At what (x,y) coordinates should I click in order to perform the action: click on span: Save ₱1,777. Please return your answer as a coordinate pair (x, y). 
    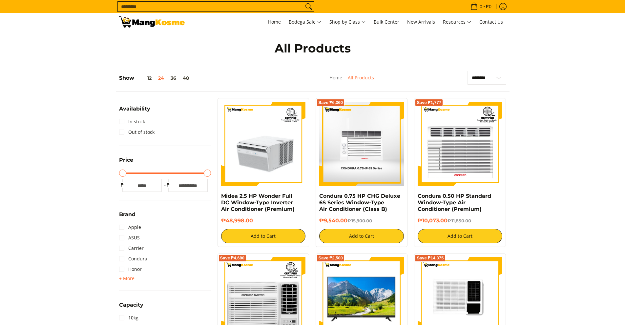
    Looking at the image, I should click on (429, 103).